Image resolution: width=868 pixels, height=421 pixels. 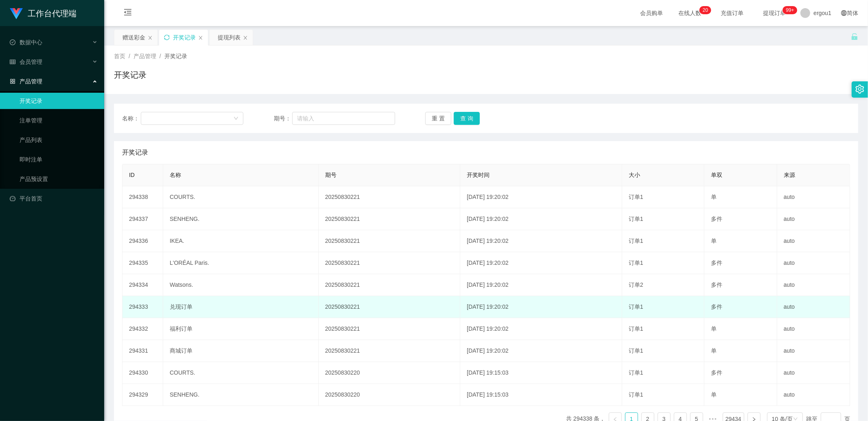 What do you see at coordinates (128, 14) in the screenshot?
I see `i: 图标: menu-fold` at bounding box center [128, 14].